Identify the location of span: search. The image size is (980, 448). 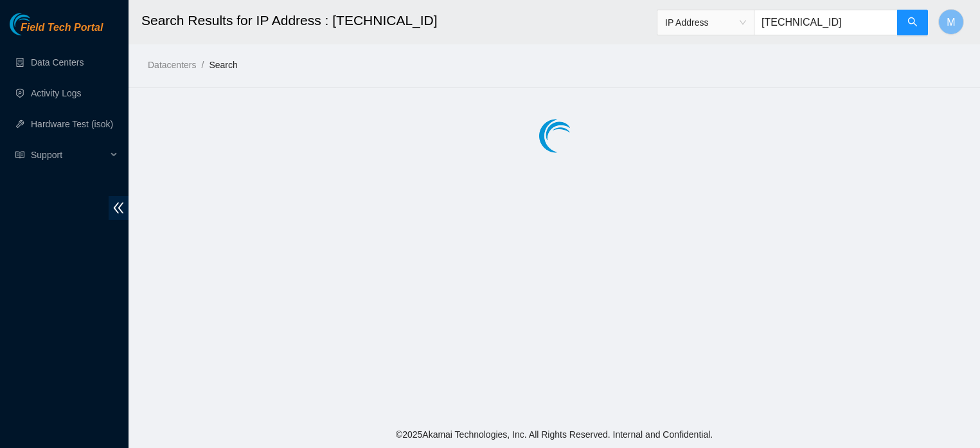
(913, 22).